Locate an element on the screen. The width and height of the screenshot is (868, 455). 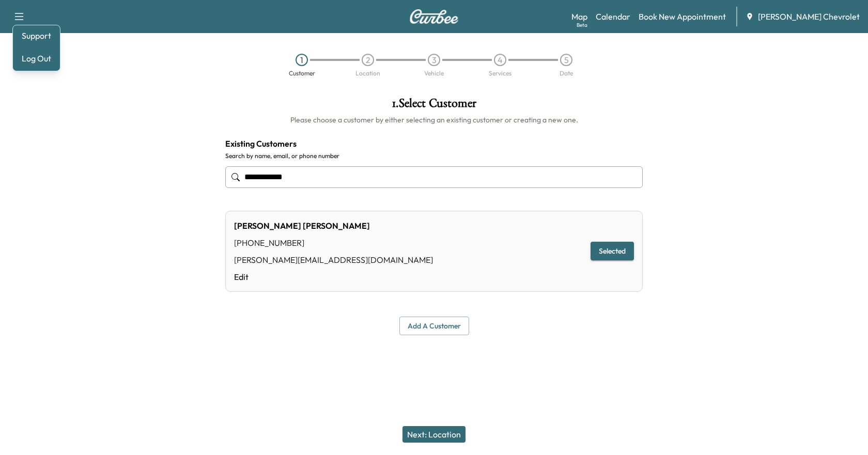
div: Services is located at coordinates (500, 74).